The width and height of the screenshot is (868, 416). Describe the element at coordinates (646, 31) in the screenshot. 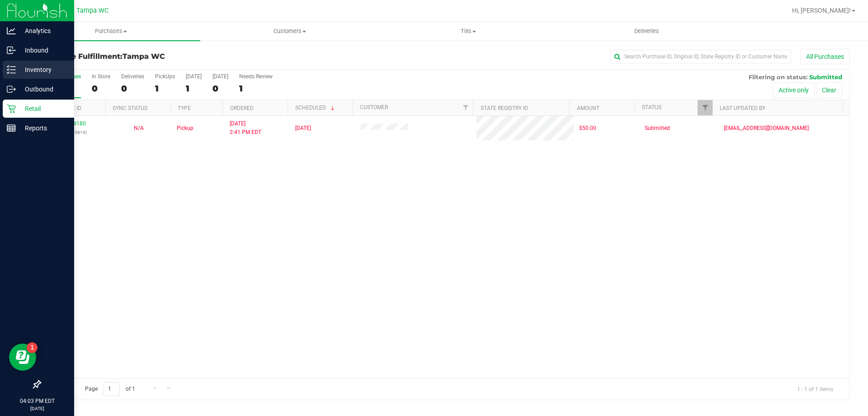

I see `a: Deliveries` at that location.